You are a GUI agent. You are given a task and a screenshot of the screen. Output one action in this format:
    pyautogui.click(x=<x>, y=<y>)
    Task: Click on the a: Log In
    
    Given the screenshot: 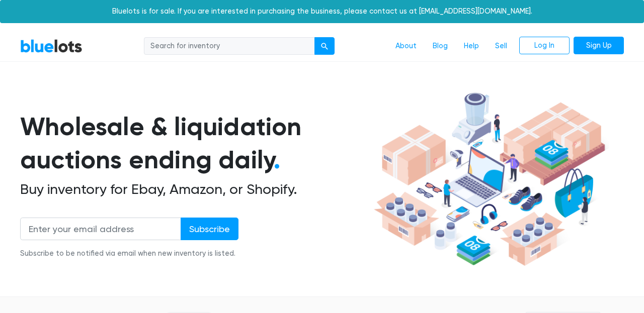 What is the action you would take?
    pyautogui.click(x=544, y=46)
    